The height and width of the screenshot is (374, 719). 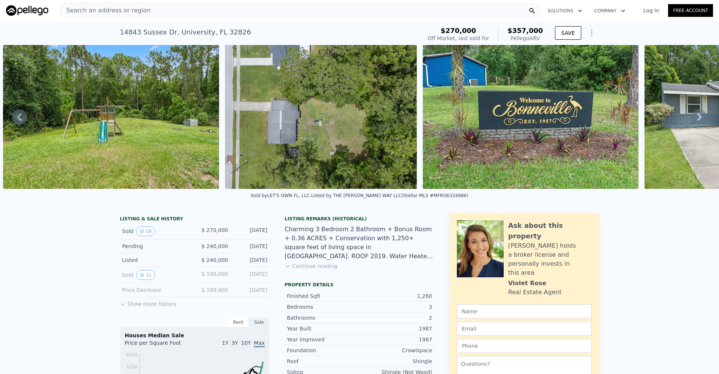 I want to click on span: $357,000, so click(x=525, y=30).